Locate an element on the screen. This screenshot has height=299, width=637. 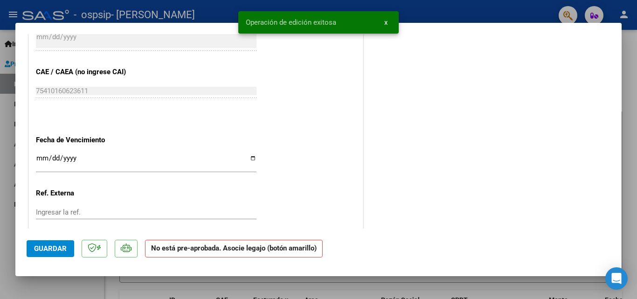
span: Operación de edición exitosa is located at coordinates (291, 22).